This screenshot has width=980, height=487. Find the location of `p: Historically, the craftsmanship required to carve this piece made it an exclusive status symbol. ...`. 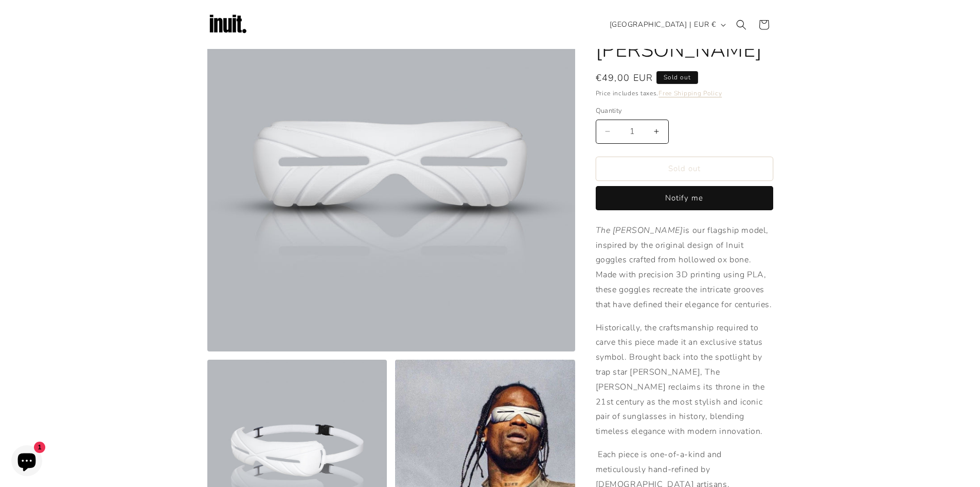

p: Historically, the craftsmanship required to carve this piece made it an exclusive status symbol. ... is located at coordinates (685, 380).